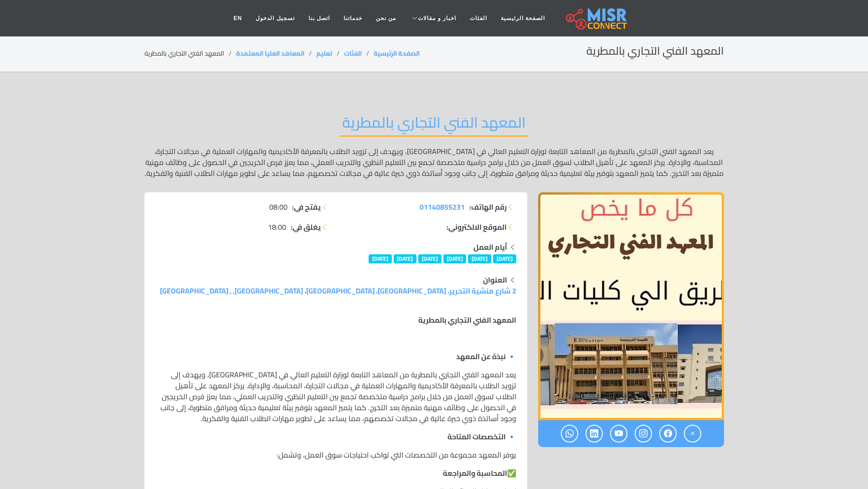 Image resolution: width=868 pixels, height=489 pixels. I want to click on a: خدماتنا, so click(353, 18).